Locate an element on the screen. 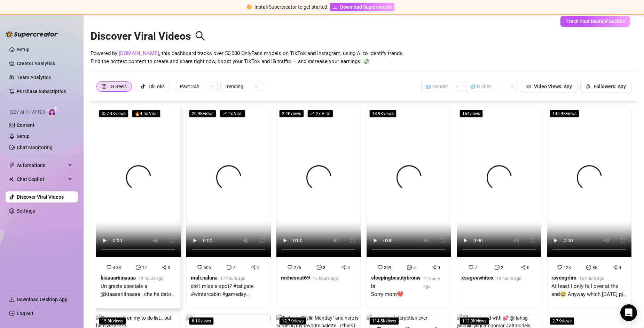 The height and width of the screenshot is (328, 644). strong: kiaaaariiinaaaa is located at coordinates (118, 277).